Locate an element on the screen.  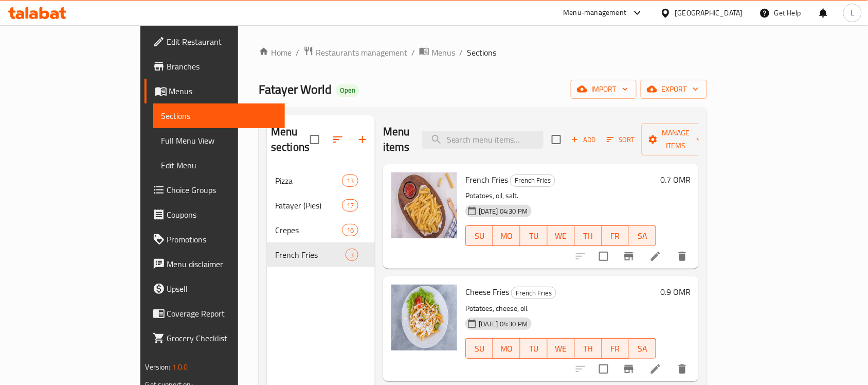
img: Cheese Fries is located at coordinates (424, 318).